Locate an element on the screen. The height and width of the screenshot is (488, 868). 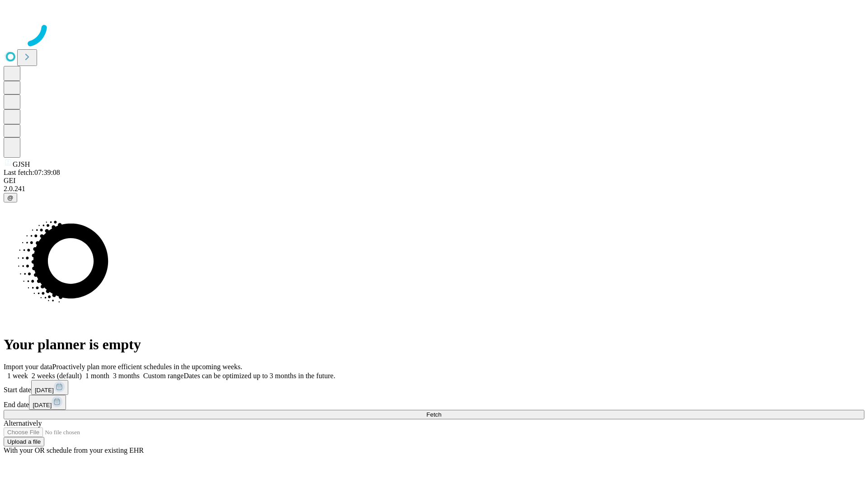
div: 2.0.241 is located at coordinates (434, 189).